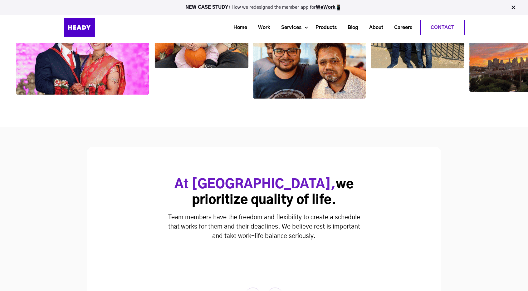  I want to click on span: Team members have the freedom and flexibility to create a schedule that works for them and their ..., so click(264, 227).